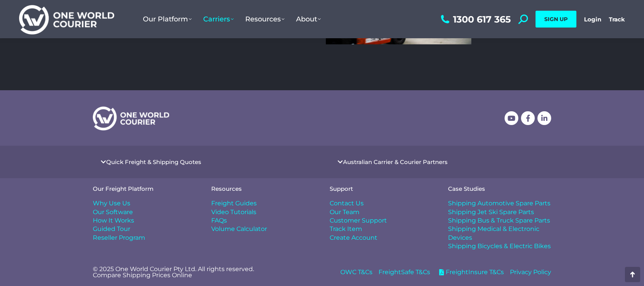  Describe the element at coordinates (347, 204) in the screenshot. I see `span: Contact Us` at that location.